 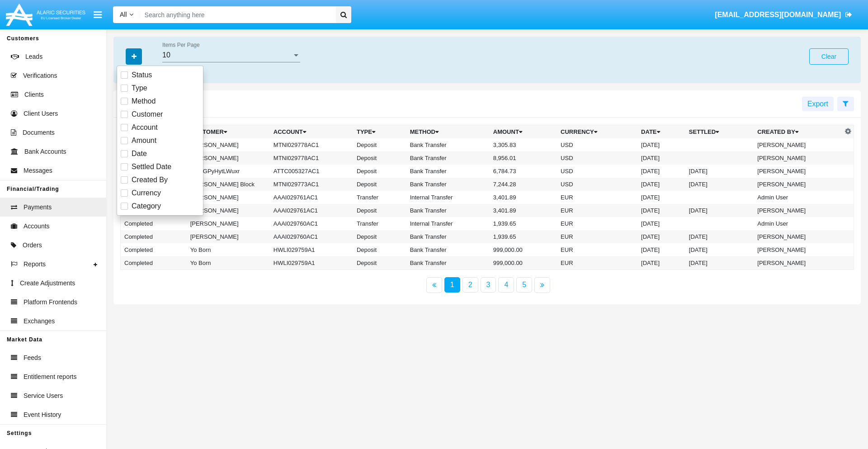 I want to click on span: Date, so click(x=139, y=153).